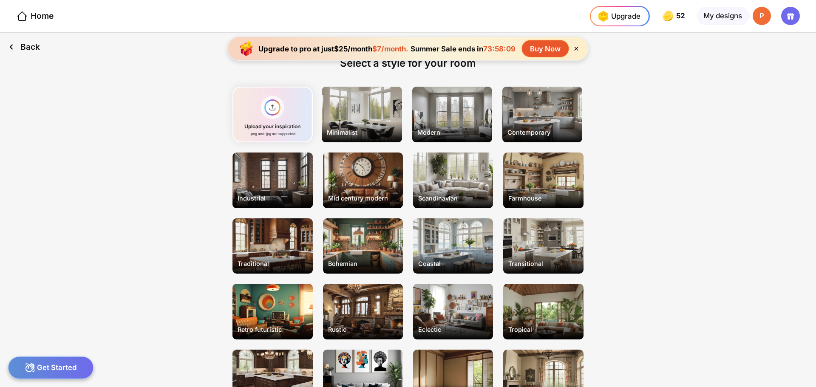  Describe the element at coordinates (617, 16) in the screenshot. I see `div: Upgrade` at that location.